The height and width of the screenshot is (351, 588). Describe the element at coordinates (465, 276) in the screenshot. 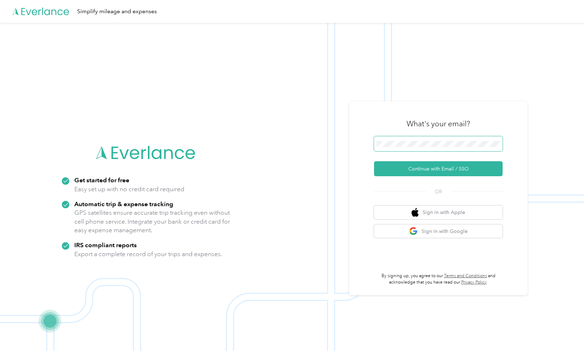

I see `a: Terms and Conditions` at that location.